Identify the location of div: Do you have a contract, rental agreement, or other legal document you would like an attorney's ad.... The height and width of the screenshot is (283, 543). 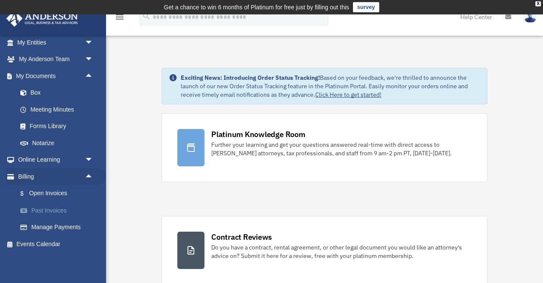
(341, 251).